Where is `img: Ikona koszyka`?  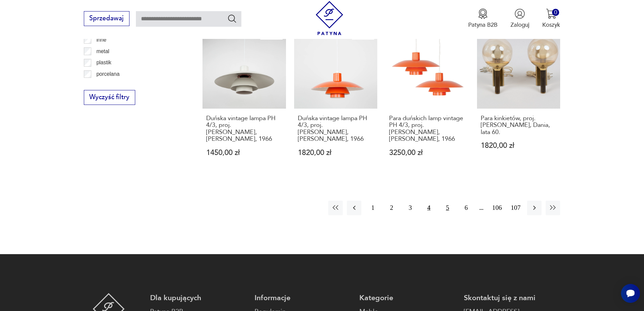
img: Ikona koszyka is located at coordinates (551, 13).